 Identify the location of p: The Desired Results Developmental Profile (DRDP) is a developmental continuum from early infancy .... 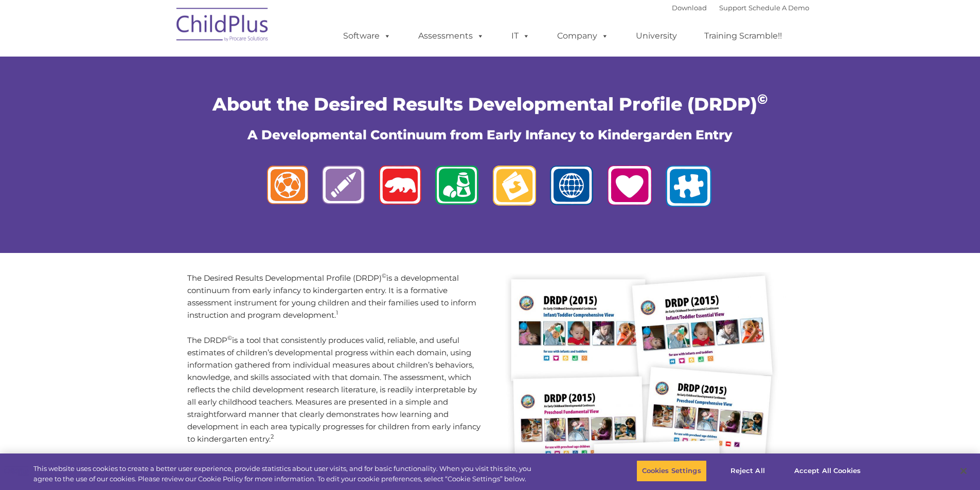
(335, 297).